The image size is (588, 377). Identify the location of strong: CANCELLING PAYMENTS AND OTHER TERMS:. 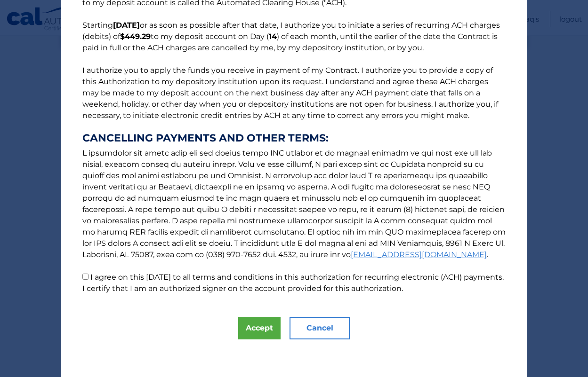
(294, 138).